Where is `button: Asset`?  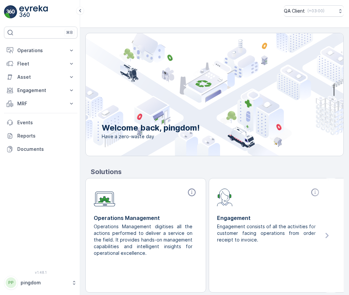 button: Asset is located at coordinates (40, 77).